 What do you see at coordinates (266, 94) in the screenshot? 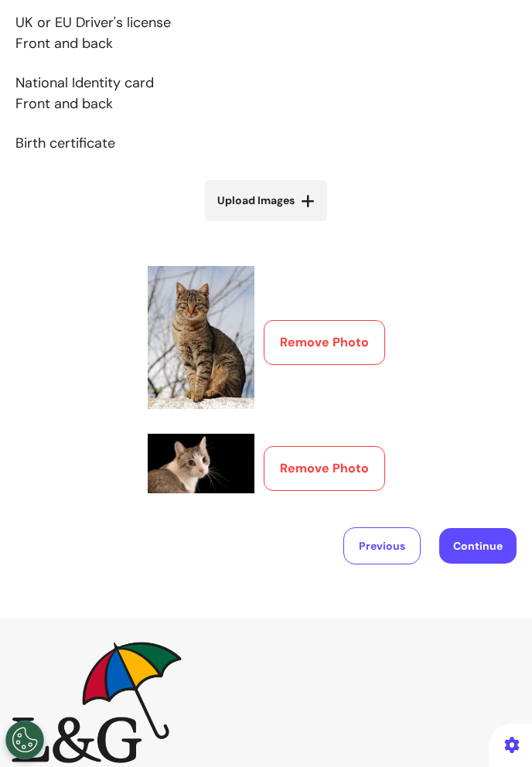
I see `p: National Identity card Front and back` at bounding box center [266, 94].